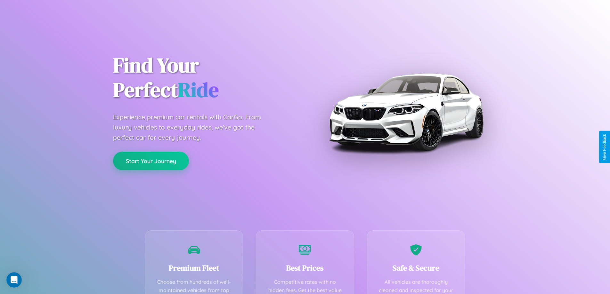 This screenshot has height=294, width=610. Describe the element at coordinates (151, 161) in the screenshot. I see `button: Start Your Journey` at that location.